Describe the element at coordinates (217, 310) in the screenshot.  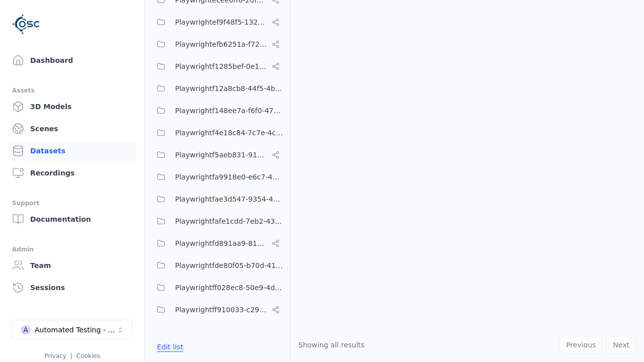
I see `button: Playwrightff910033-c297-413c-9627-78f34a067480` at that location.